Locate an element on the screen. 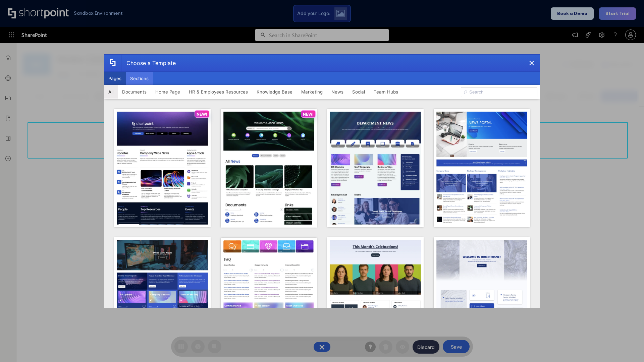  button: Sections is located at coordinates (139, 78).